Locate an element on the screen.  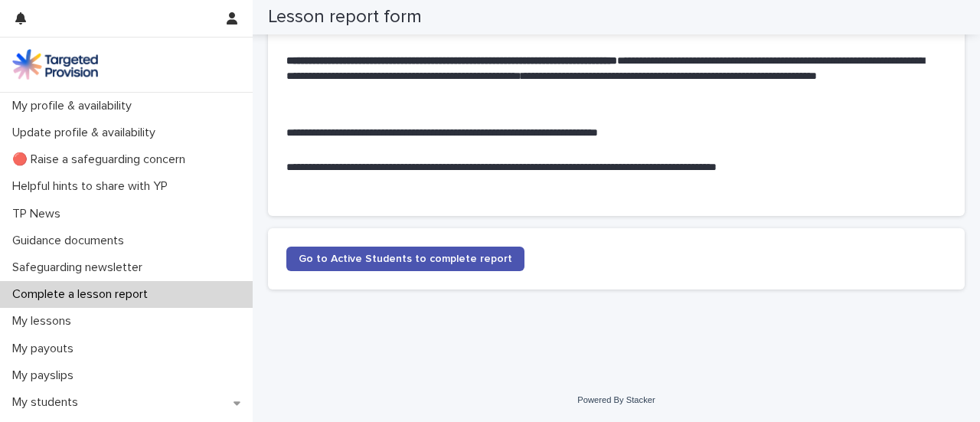
p: My students is located at coordinates (48, 402).